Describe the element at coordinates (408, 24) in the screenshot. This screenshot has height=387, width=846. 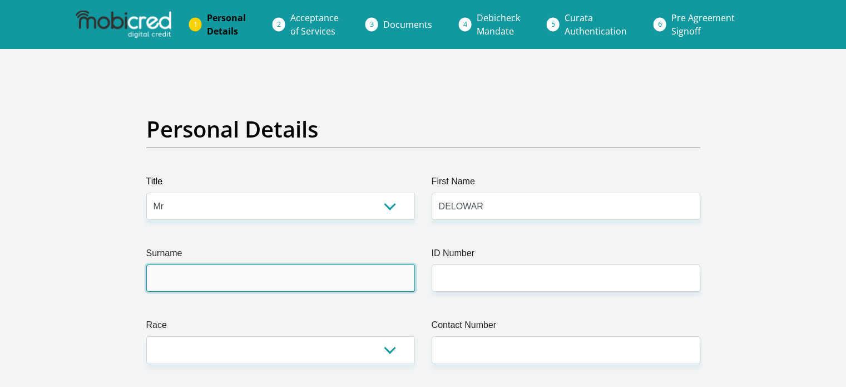
I see `span: Documents` at that location.